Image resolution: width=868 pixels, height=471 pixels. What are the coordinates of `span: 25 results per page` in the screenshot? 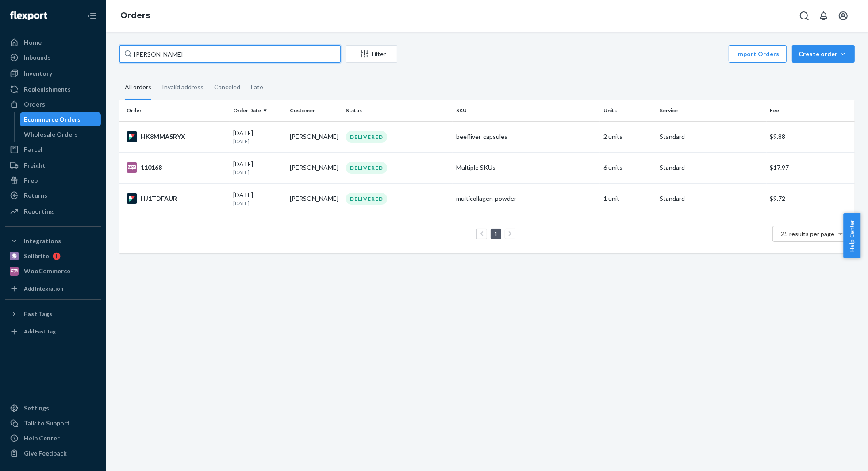 It's located at (808, 233).